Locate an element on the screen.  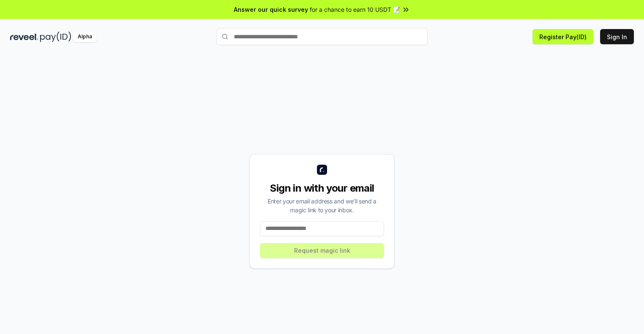
button: Sign In is located at coordinates (617, 37).